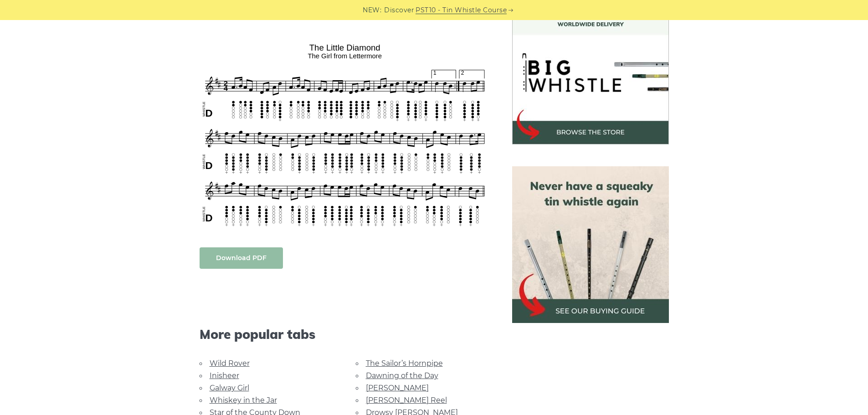 This screenshot has width=868, height=415. I want to click on a: Inisheer, so click(224, 375).